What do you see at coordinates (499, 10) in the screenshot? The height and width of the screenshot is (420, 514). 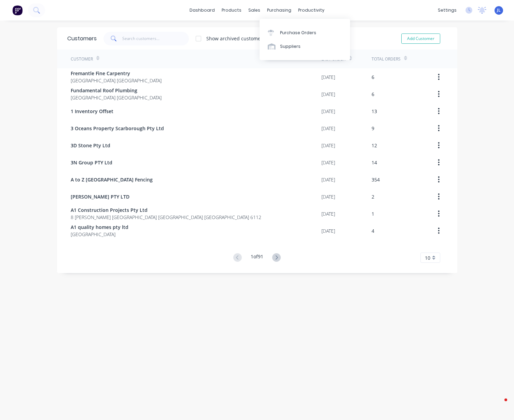 I see `span: JL` at bounding box center [499, 10].